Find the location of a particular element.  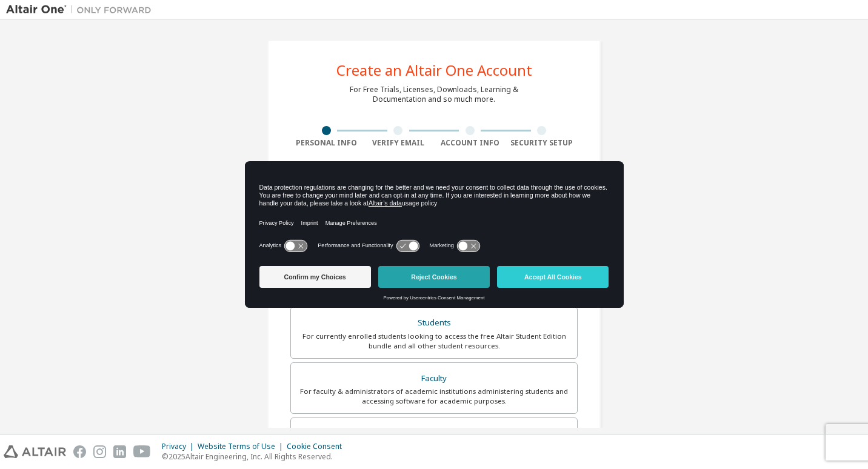

img: altair_logo.svg is located at coordinates (35, 452).